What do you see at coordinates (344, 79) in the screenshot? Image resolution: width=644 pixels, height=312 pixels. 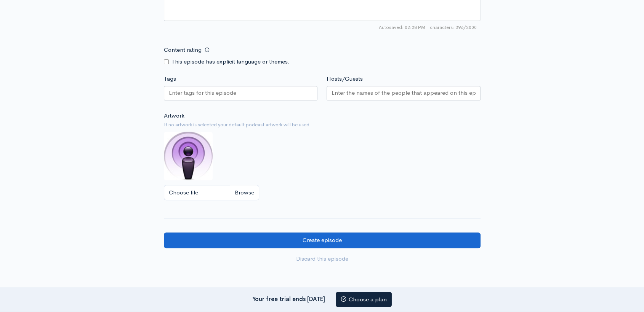 I see `label: Hosts/Guests` at bounding box center [344, 79].